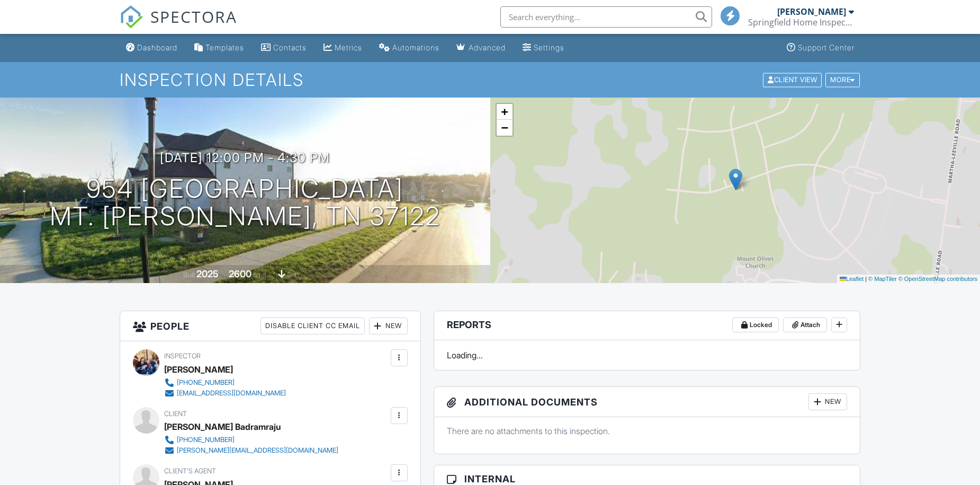 The height and width of the screenshot is (485, 980). Describe the element at coordinates (158, 47) in the screenshot. I see `div: Dashboard` at that location.